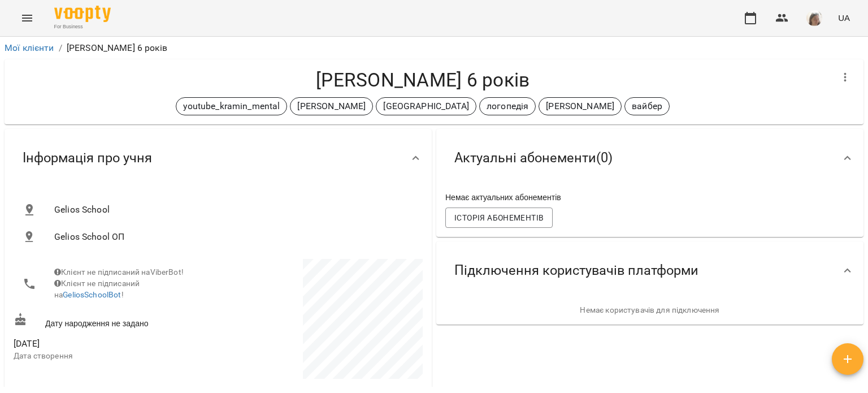  I want to click on span: Клієнт не підписаний на !, so click(97, 288).